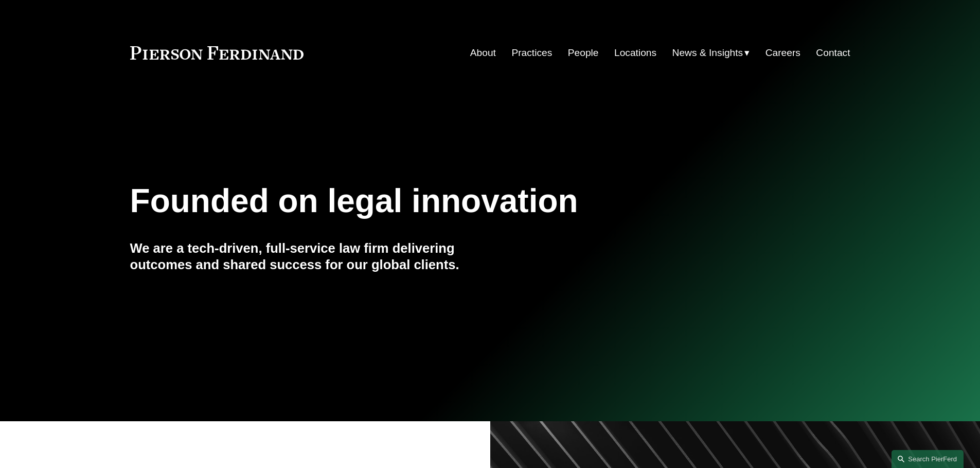  What do you see at coordinates (310, 257) in the screenshot?
I see `h4: We are a tech-driven, full-service law firm delivering outcomes and shared success for our global...` at bounding box center [310, 257].